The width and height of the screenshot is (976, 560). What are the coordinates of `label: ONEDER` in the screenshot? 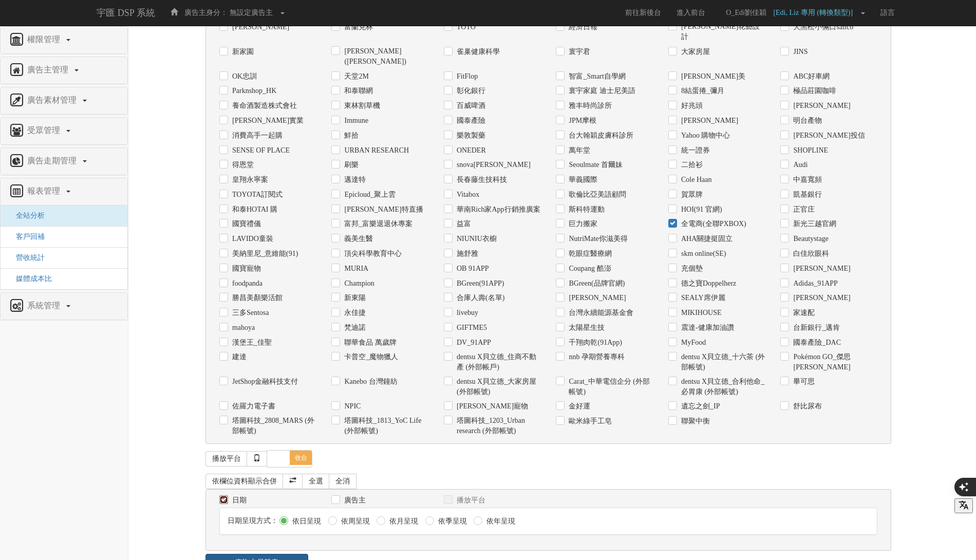 It's located at (470, 151).